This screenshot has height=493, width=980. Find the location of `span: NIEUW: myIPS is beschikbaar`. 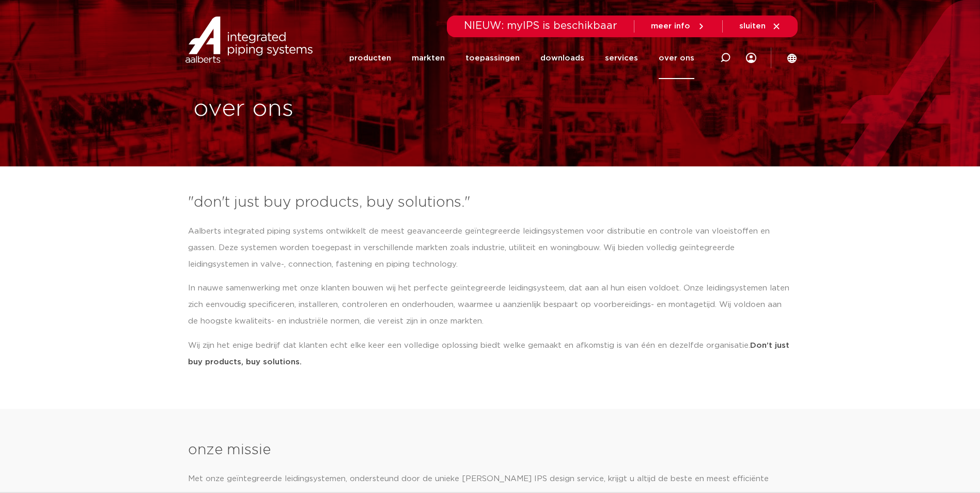

span: NIEUW: myIPS is beschikbaar is located at coordinates (540, 26).